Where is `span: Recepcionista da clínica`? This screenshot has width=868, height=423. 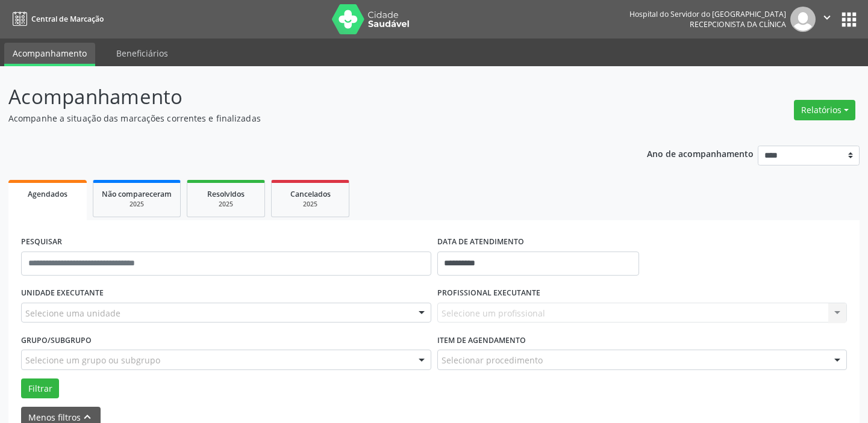 span: Recepcionista da clínica is located at coordinates (738, 24).